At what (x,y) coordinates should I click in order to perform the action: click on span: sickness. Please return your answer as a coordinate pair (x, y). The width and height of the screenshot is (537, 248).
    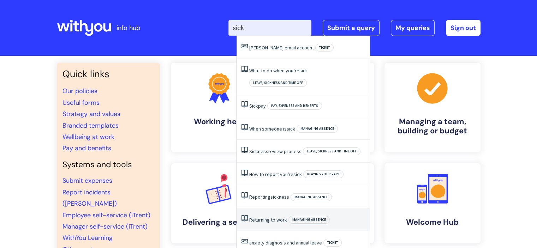
    Looking at the image, I should click on (279, 197).